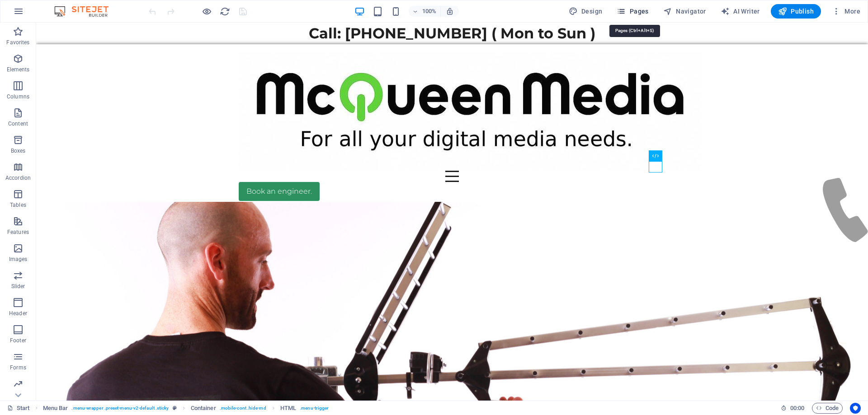 The height and width of the screenshot is (415, 868). I want to click on p: Tables, so click(18, 205).